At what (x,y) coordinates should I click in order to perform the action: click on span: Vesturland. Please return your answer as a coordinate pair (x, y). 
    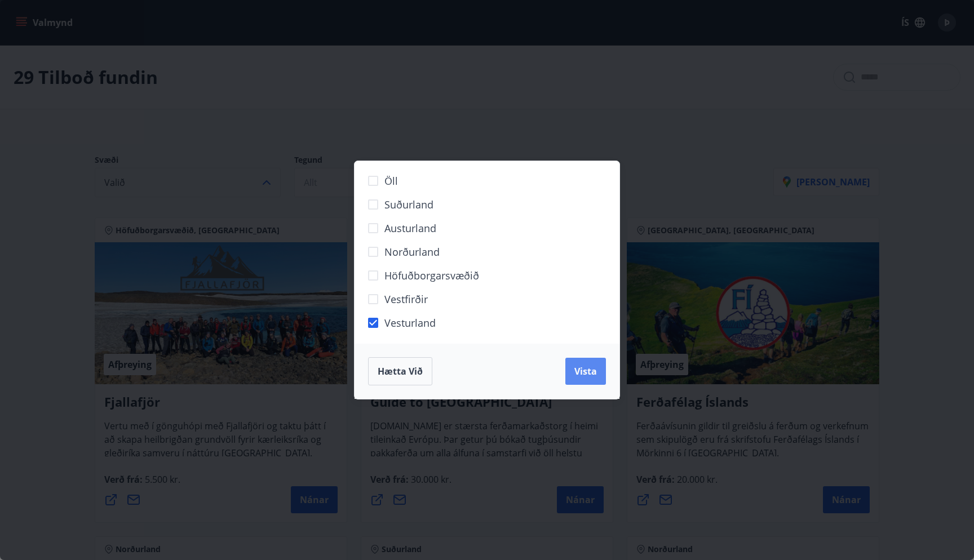
    Looking at the image, I should click on (409, 323).